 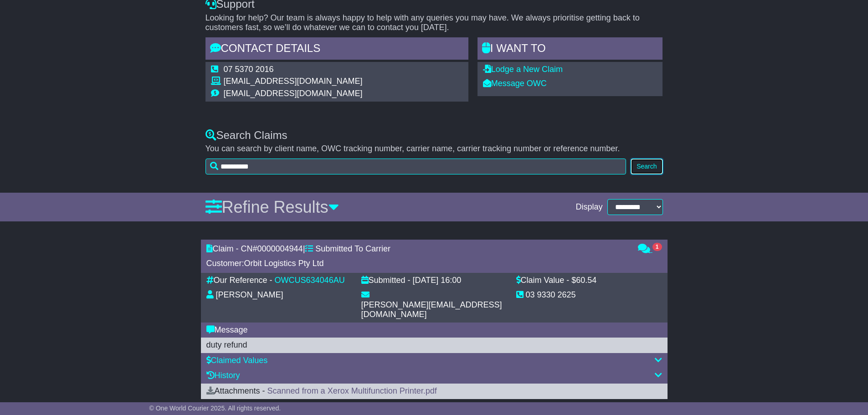 What do you see at coordinates (284, 263) in the screenshot?
I see `span: Orbit Logistics Pty Ltd` at bounding box center [284, 263].